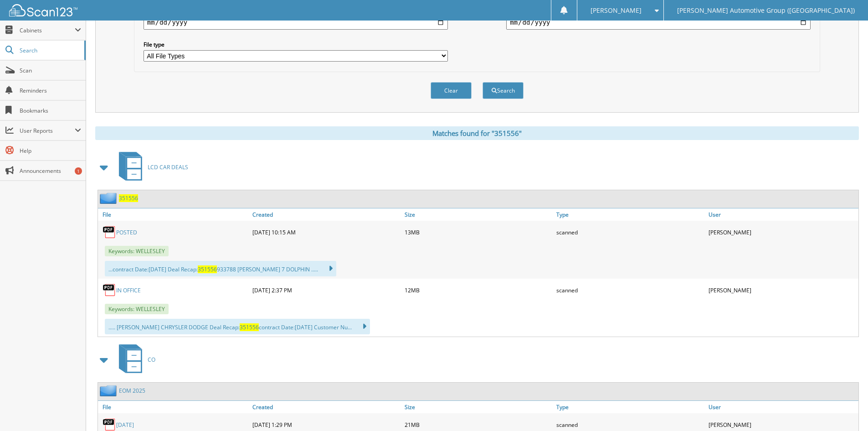  What do you see at coordinates (47, 130) in the screenshot?
I see `span: User Reports` at bounding box center [47, 130].